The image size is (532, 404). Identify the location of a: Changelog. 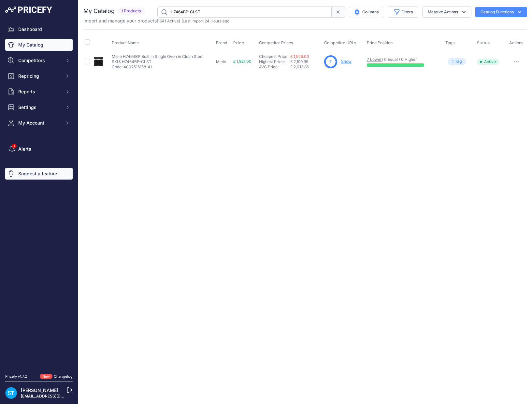
(63, 377).